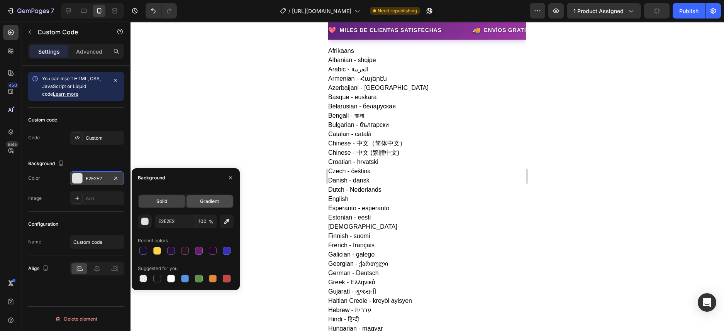 This screenshot has height=331, width=724. Describe the element at coordinates (12, 144) in the screenshot. I see `div: Beta` at that location.